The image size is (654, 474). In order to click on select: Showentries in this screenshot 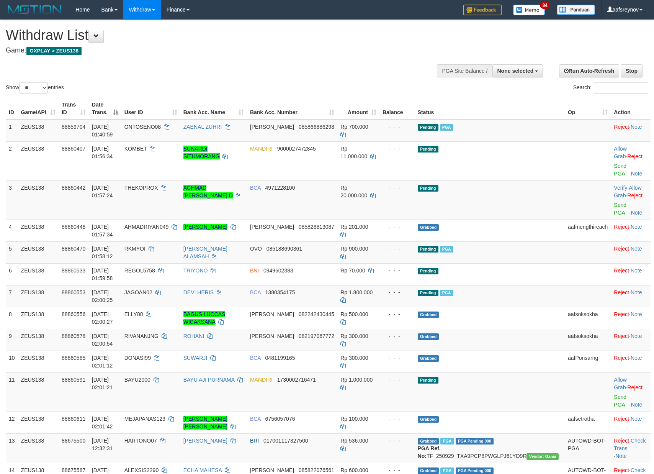, I will do `click(33, 88)`.